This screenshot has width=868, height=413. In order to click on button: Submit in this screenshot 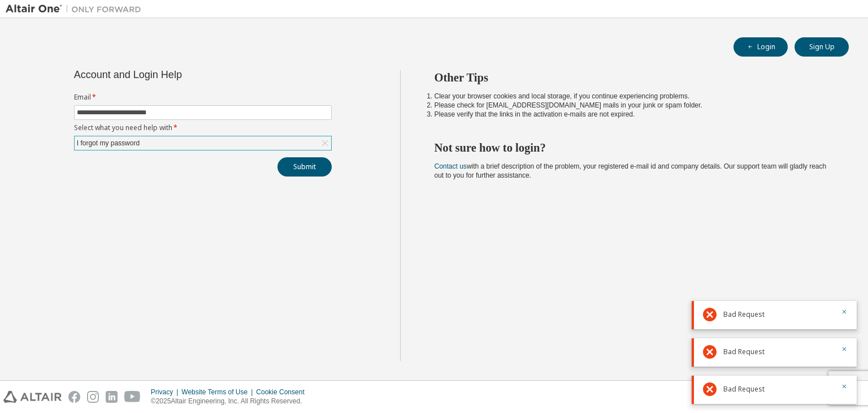, I will do `click(304, 167)`.